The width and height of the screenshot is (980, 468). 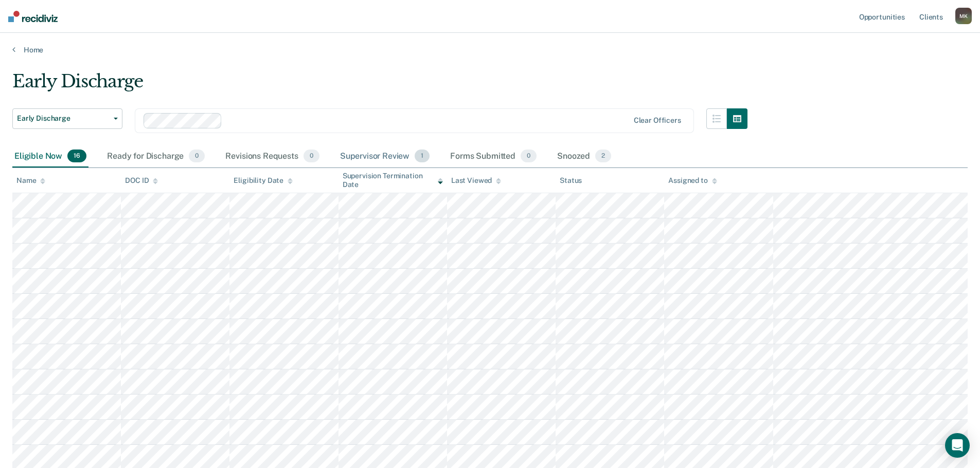 What do you see at coordinates (963, 16) in the screenshot?
I see `button: MK` at bounding box center [963, 16].